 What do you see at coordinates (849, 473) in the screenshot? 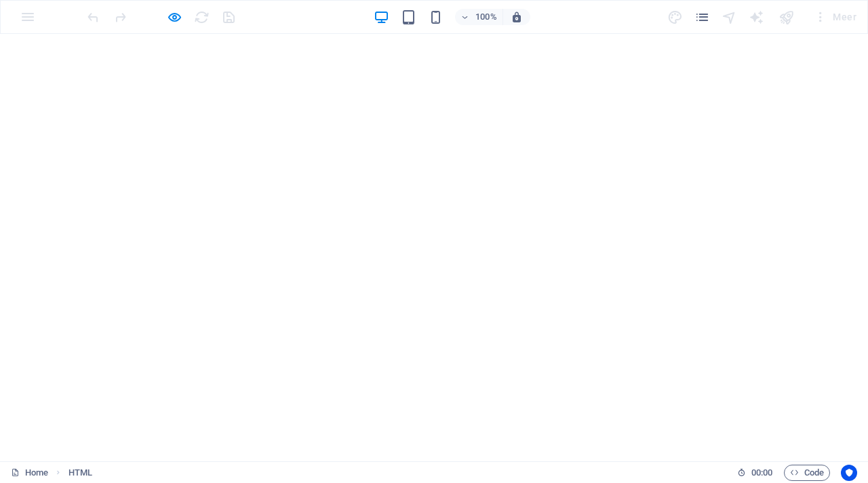
I see `button: Usercentrics` at bounding box center [849, 473].